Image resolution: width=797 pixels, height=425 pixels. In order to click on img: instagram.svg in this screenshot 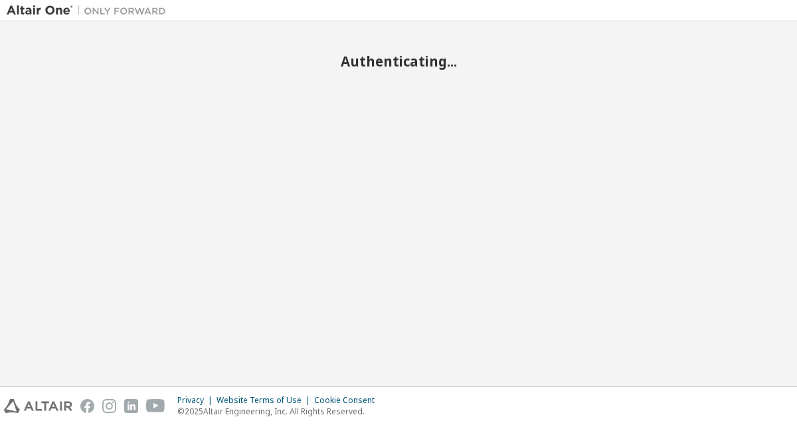, I will do `click(109, 405)`.